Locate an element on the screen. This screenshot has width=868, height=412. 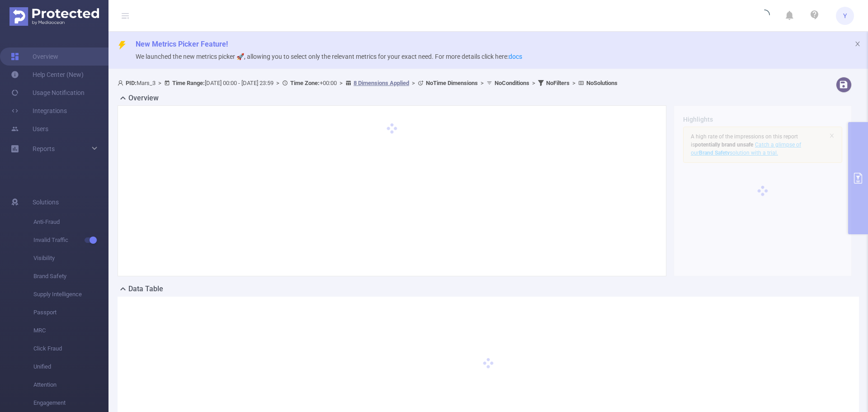
i: icon: close is located at coordinates (857, 43).